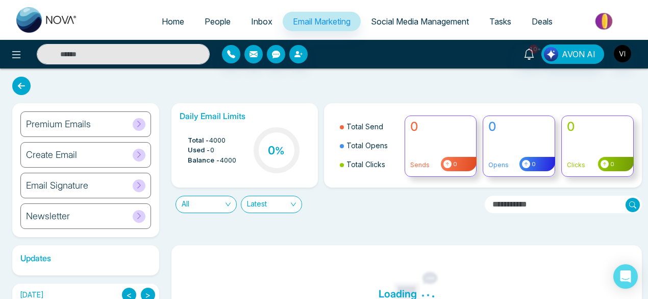 This screenshot has height=299, width=648. What do you see at coordinates (271, 204) in the screenshot?
I see `span: Latest` at bounding box center [271, 204].